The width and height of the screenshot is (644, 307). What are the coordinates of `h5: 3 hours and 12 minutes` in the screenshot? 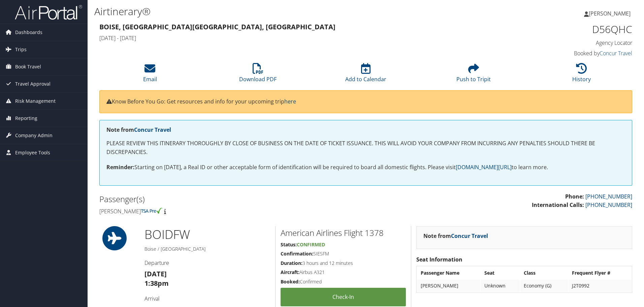 It's located at (344, 263).